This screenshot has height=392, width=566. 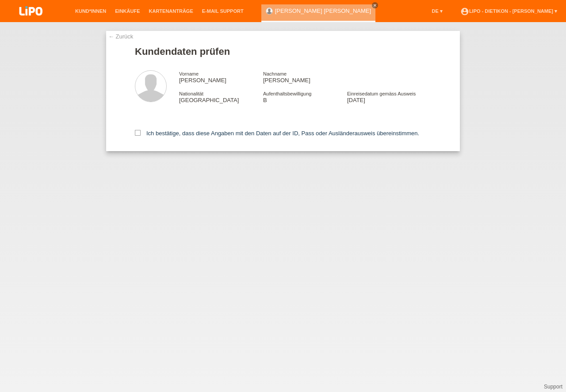 I want to click on a: Support, so click(x=553, y=386).